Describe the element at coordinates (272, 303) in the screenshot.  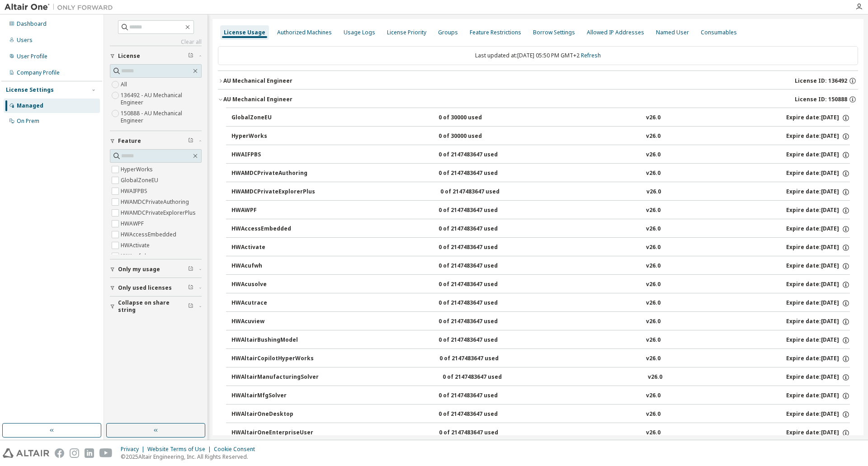
I see `div: HWAcutrace` at that location.